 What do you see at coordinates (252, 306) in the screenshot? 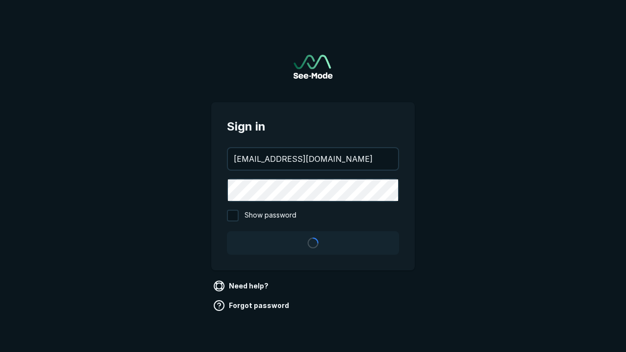
I see `a: Forgot password` at bounding box center [252, 306].